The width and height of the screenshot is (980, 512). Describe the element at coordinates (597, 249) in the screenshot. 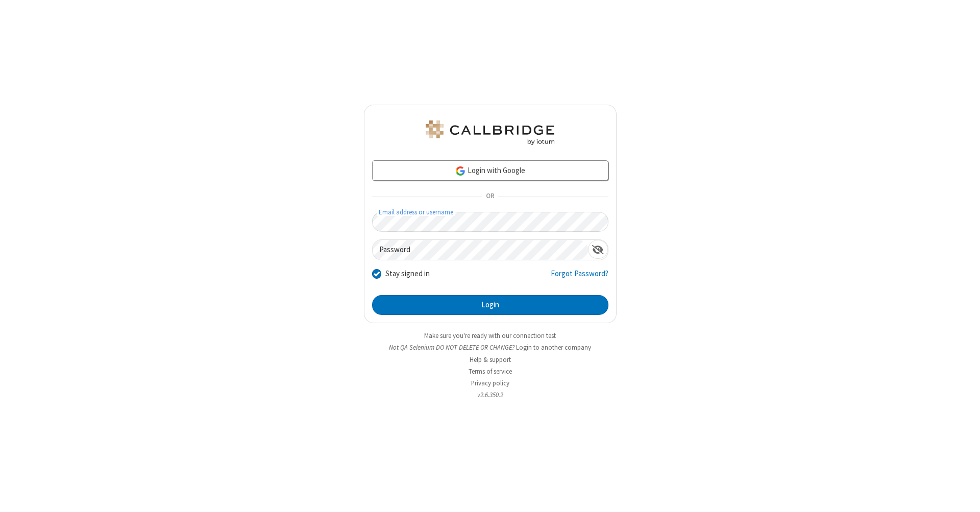

I see `div: Show password` at that location.